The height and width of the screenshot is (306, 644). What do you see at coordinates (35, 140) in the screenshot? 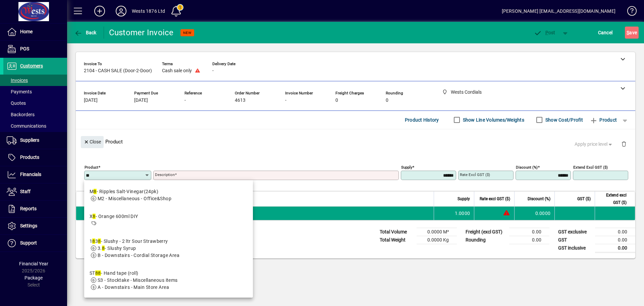
I see `a: Suppliers` at bounding box center [35, 140].